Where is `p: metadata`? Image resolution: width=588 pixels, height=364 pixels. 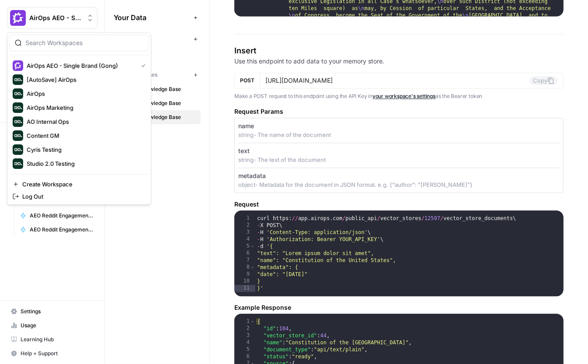
p: metadata is located at coordinates (252, 176).